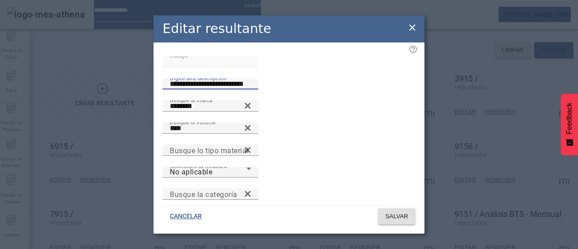  Describe the element at coordinates (209, 150) in the screenshot. I see `mat-label: Busque lo tipo material` at that location.